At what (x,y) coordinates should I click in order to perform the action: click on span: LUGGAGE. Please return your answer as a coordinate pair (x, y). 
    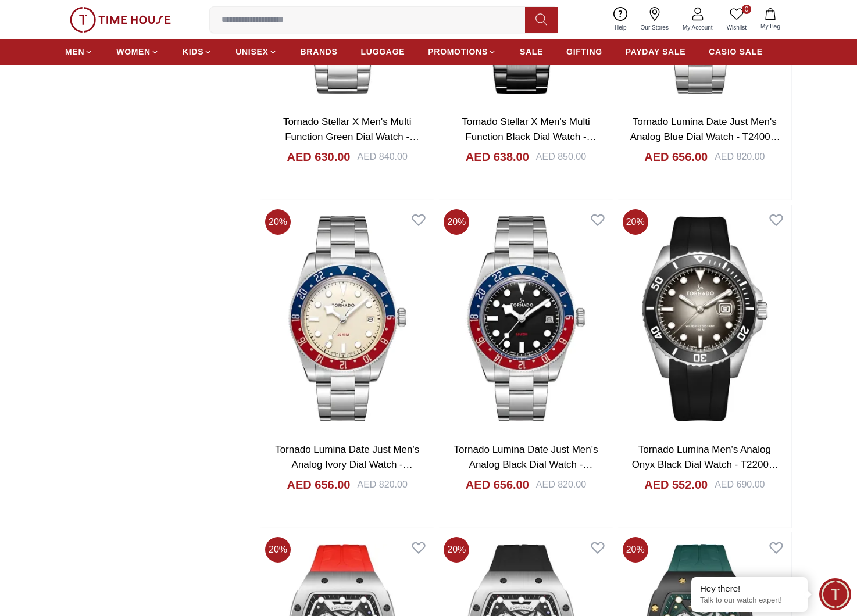
    Looking at the image, I should click on (383, 52).